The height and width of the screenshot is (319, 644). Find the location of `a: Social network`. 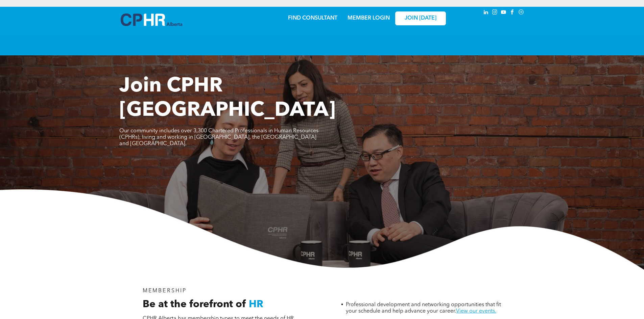

a: Social network is located at coordinates (521, 13).